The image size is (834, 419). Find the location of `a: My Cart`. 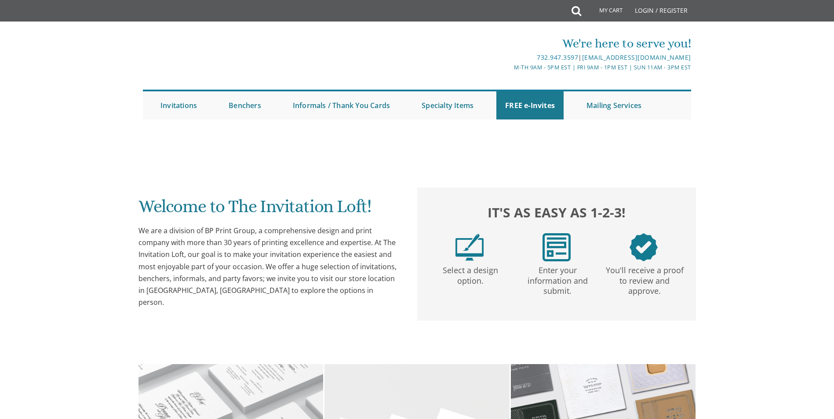

a: My Cart is located at coordinates (604, 12).